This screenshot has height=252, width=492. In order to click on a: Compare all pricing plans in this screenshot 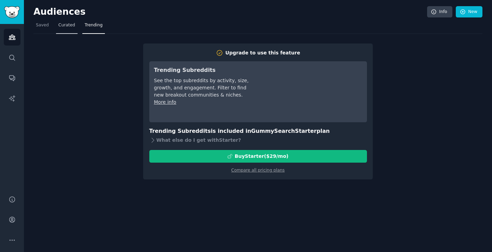, I will do `click(258, 170)`.